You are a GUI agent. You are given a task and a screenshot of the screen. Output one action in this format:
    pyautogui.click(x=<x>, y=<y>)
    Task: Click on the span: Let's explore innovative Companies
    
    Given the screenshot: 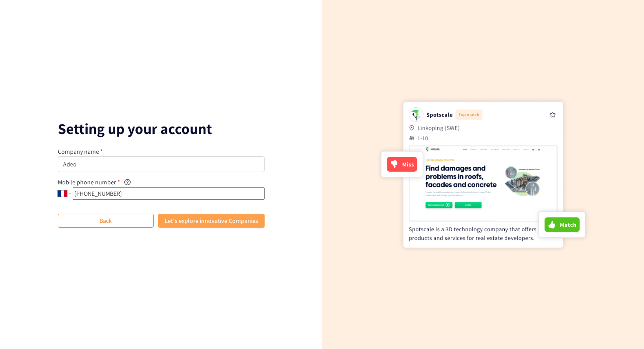 What is the action you would take?
    pyautogui.click(x=211, y=221)
    